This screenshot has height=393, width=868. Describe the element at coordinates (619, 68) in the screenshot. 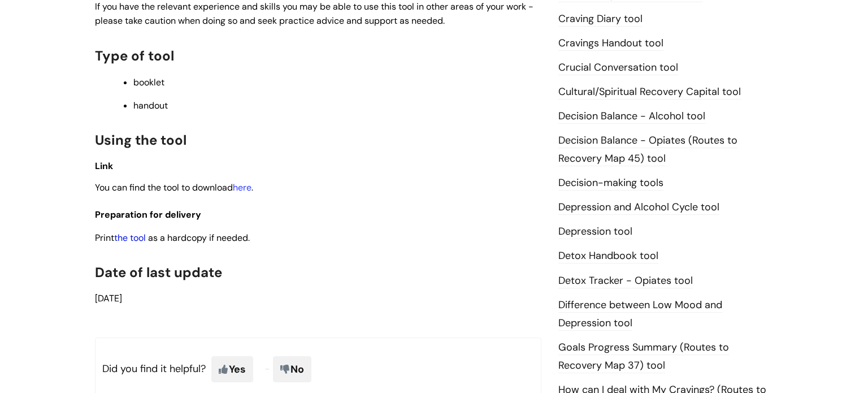

I see `a: Crucial Conversation tool` at that location.